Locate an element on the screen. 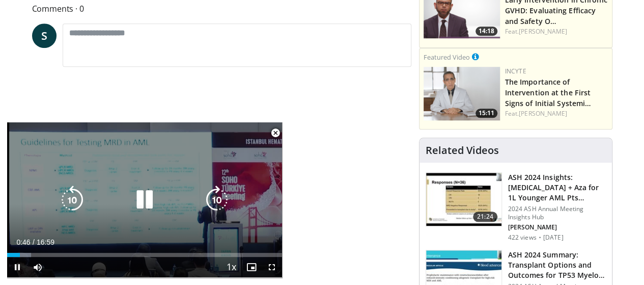 This screenshot has width=644, height=285. div: Progress Bar is located at coordinates (144, 254).